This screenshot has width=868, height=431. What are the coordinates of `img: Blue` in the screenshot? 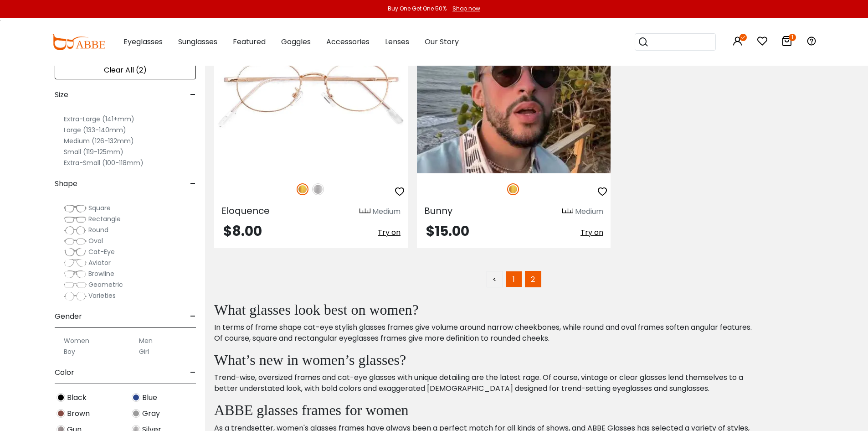 It's located at (136, 397).